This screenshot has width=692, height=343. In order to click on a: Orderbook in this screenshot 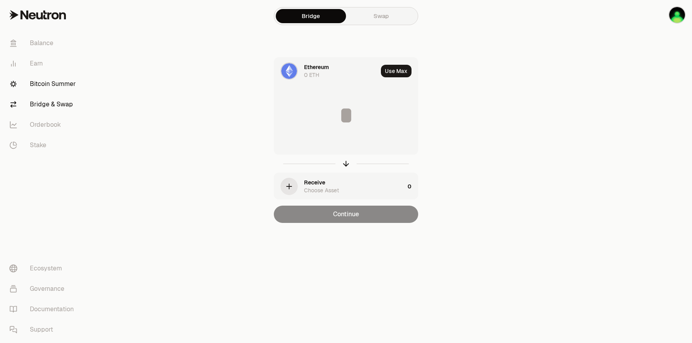, I will do `click(44, 125)`.